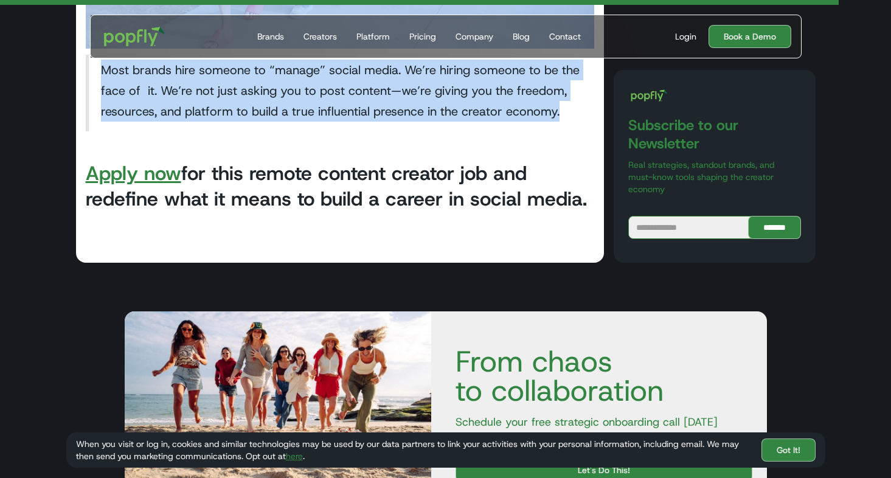 The height and width of the screenshot is (478, 891). I want to click on h3: Subscribe to our Newsletter, so click(714, 134).